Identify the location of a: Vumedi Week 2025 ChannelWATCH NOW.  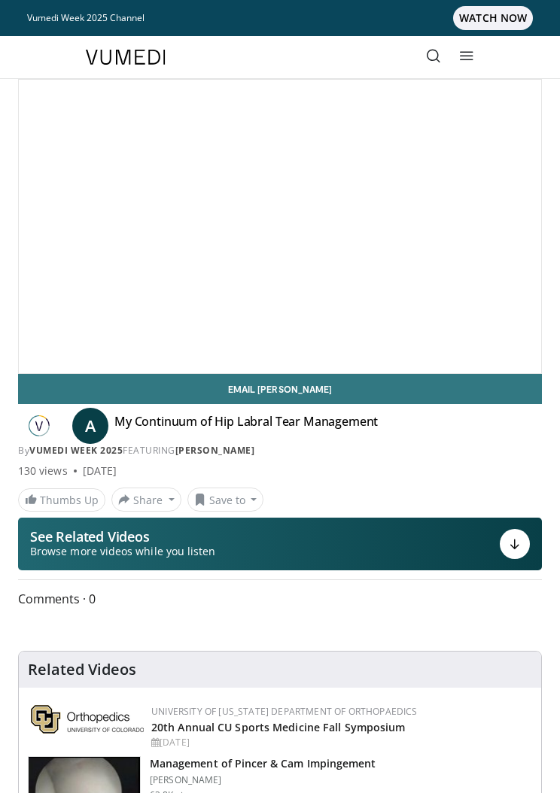
(280, 18).